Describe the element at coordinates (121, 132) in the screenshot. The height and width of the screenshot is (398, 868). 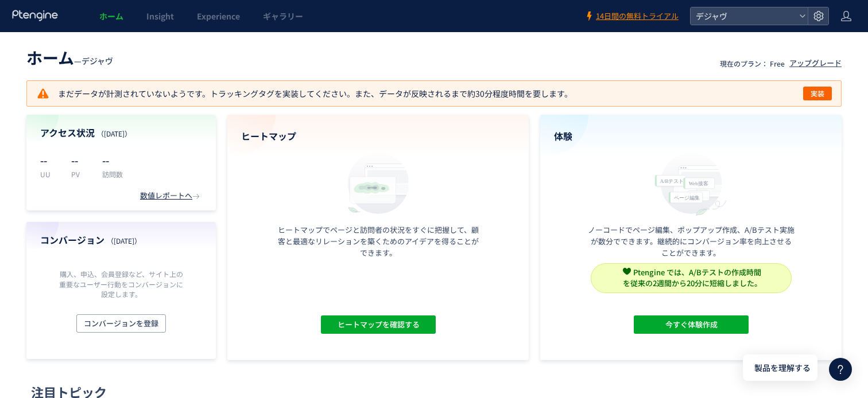
I see `h4: アクセス状況` at that location.